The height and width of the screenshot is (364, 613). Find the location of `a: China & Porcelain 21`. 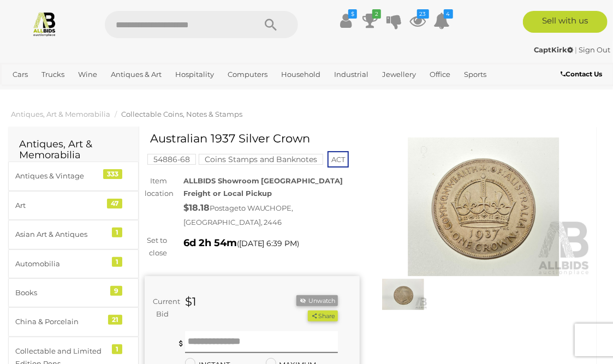

a: China & Porcelain 21 is located at coordinates (73, 321).